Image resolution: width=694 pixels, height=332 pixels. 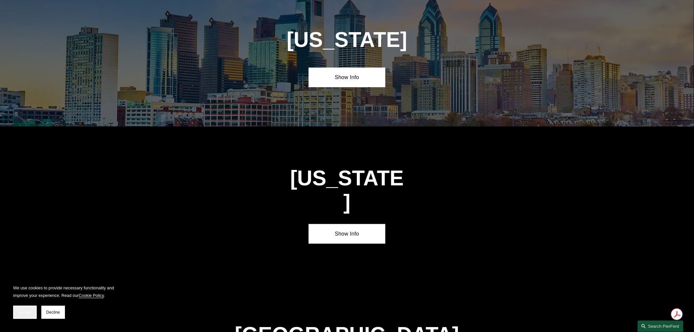 I want to click on span: Decline, so click(x=53, y=312).